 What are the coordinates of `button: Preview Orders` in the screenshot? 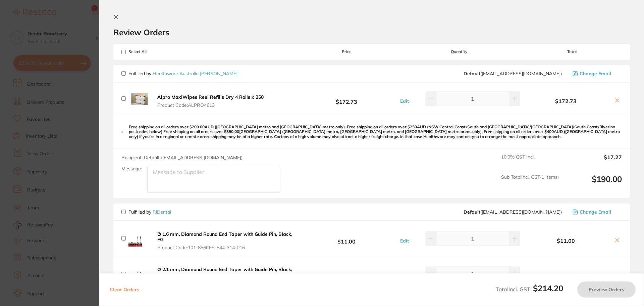 It's located at (606, 290).